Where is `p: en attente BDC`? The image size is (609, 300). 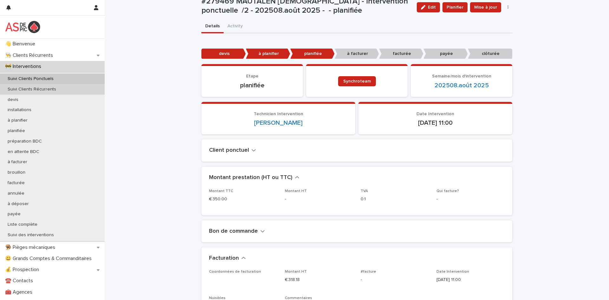 p: en attente BDC is located at coordinates (23, 152).